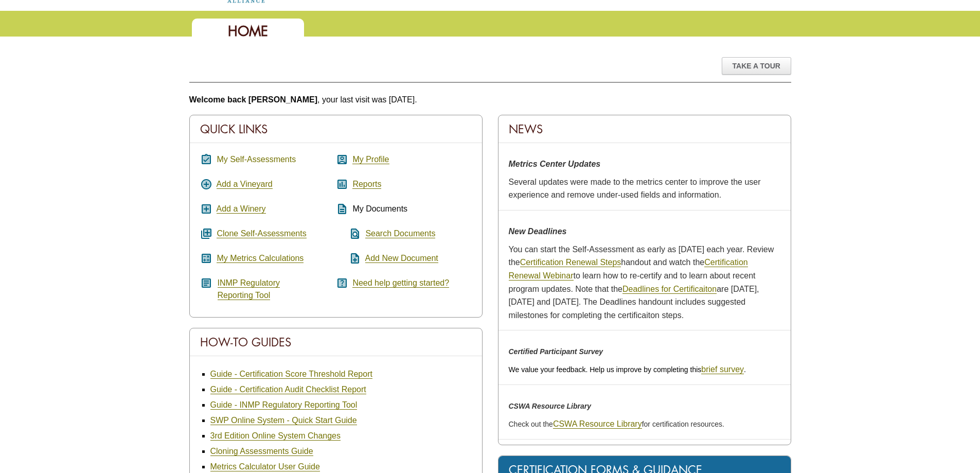 This screenshot has height=473, width=980. Describe the element at coordinates (336, 129) in the screenshot. I see `div: Quick Links` at that location.